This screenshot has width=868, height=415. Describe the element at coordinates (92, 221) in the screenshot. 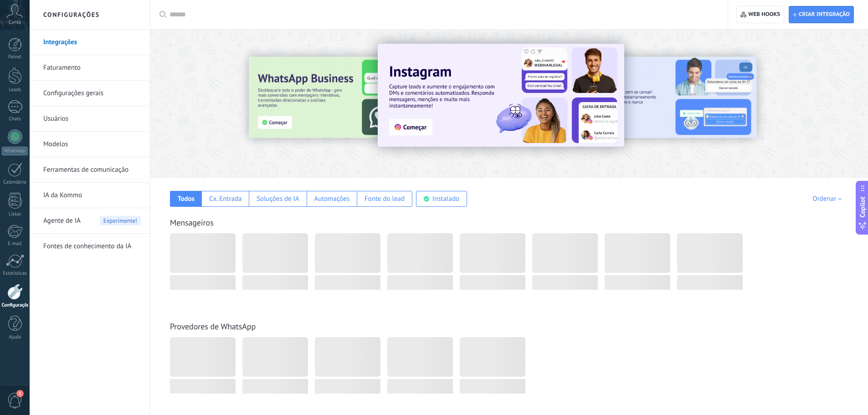

I see `a: Agente de IAExperimente!` at that location.